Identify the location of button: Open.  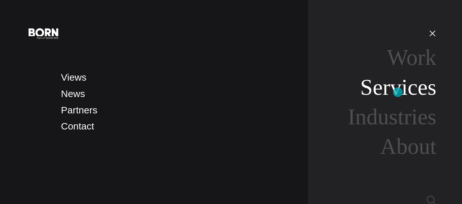
(432, 33).